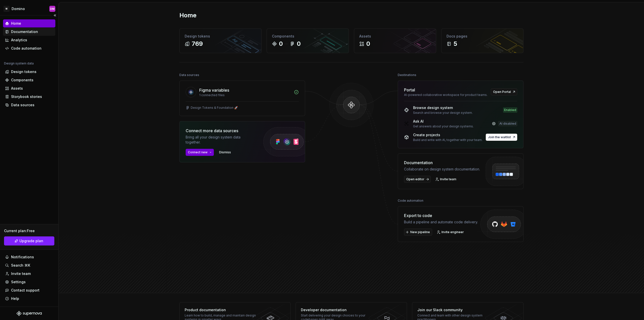 This screenshot has height=320, width=644. Describe the element at coordinates (245, 95) in the screenshot. I see `div: 1 connected files` at that location.